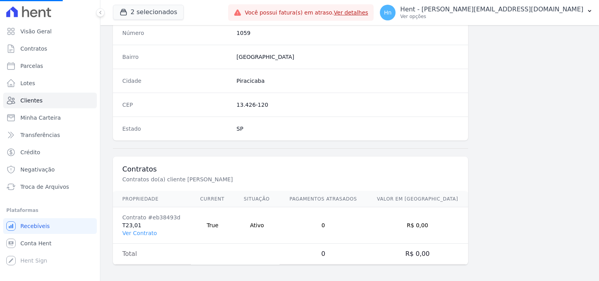 This screenshot has width=599, height=281. Describe the element at coordinates (50, 49) in the screenshot. I see `a: Contratos` at that location.